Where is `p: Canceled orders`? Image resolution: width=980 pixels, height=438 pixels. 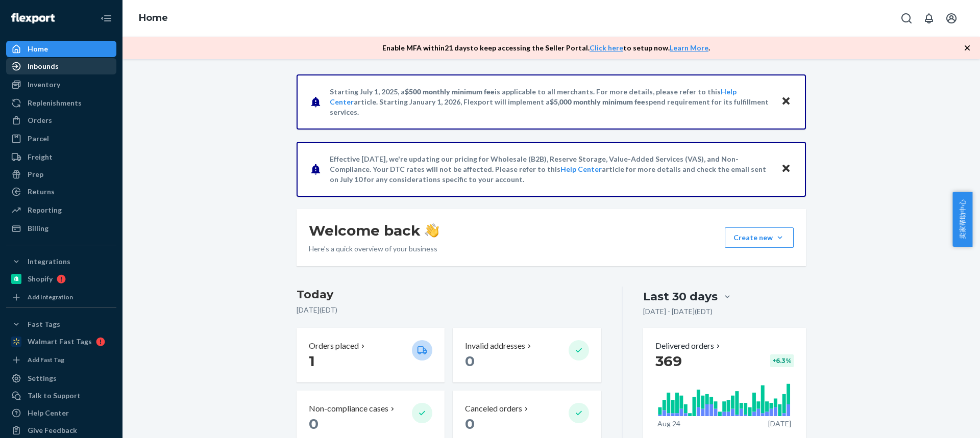 p: Canceled orders is located at coordinates (493, 408).